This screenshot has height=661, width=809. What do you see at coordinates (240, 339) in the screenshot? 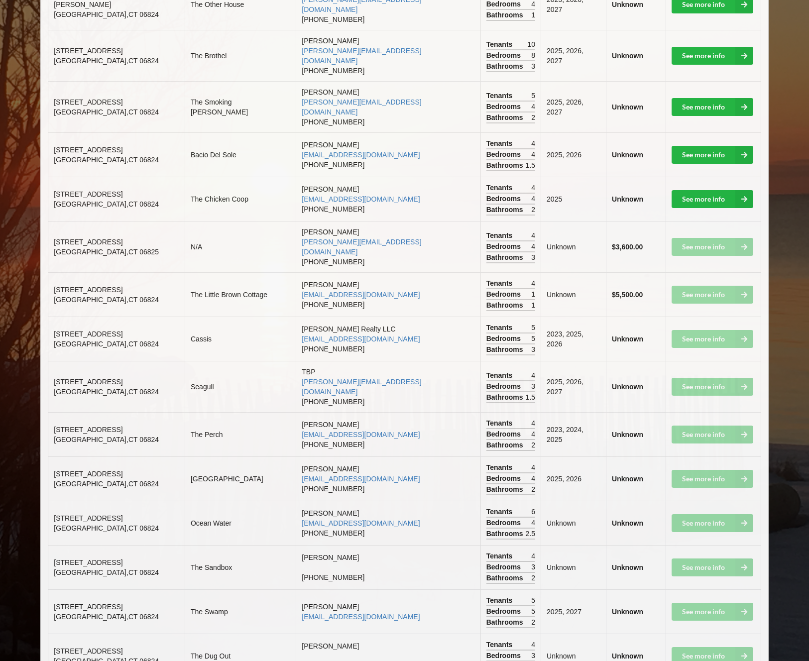
I see `td: Cassis` at bounding box center [240, 339].